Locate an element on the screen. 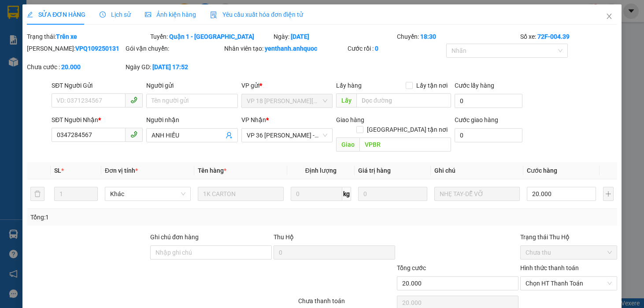 This screenshot has height=308, width=644. span: clock-circle is located at coordinates (103, 15).